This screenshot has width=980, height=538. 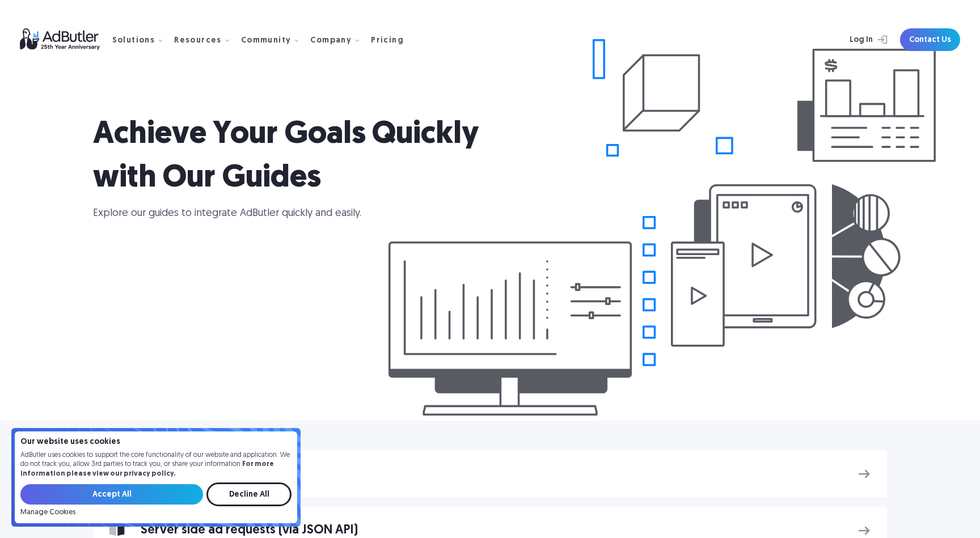 I want to click on a: Manage Cookies, so click(x=47, y=512).